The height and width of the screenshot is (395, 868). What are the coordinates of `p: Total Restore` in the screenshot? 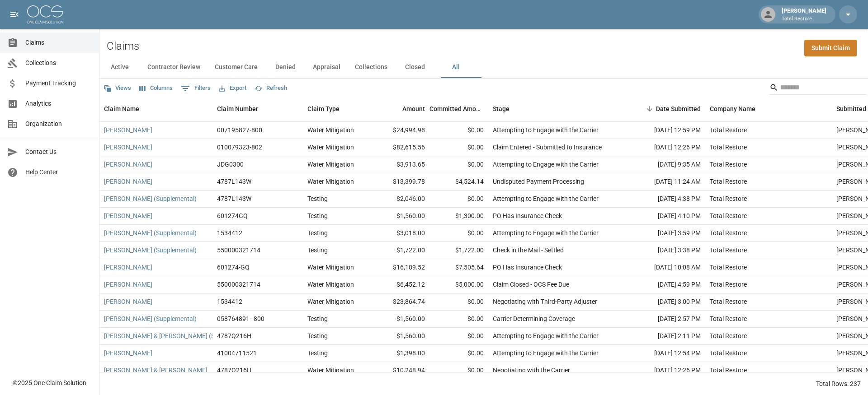 It's located at (804, 19).